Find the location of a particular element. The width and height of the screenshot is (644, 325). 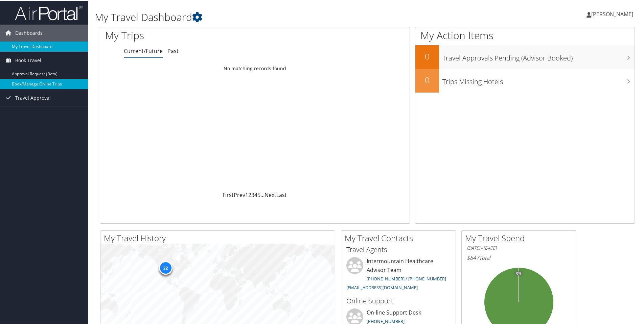

h3: Online Support is located at coordinates (399, 300).